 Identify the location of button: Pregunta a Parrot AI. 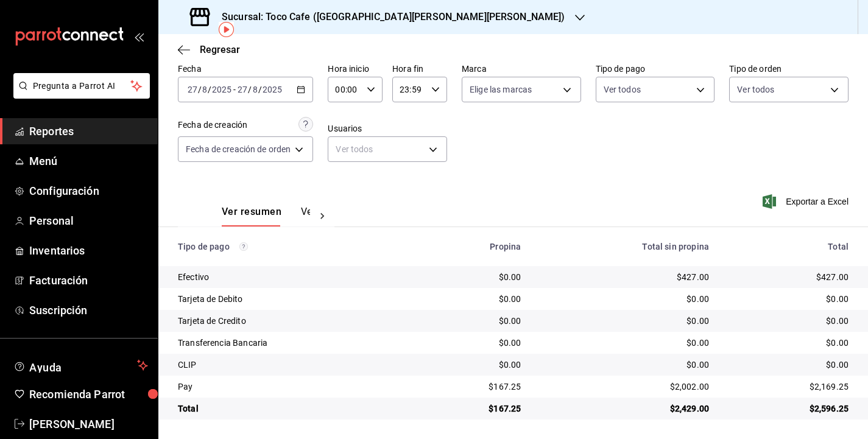
(82, 86).